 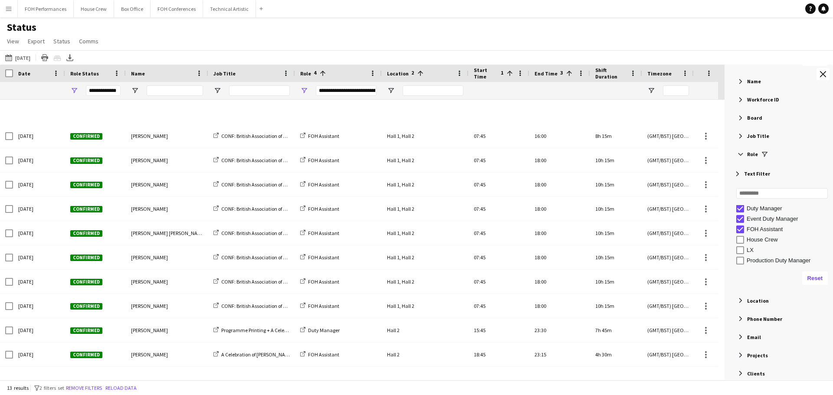 What do you see at coordinates (780, 319) in the screenshot?
I see `div: Phone Number` at bounding box center [780, 319].